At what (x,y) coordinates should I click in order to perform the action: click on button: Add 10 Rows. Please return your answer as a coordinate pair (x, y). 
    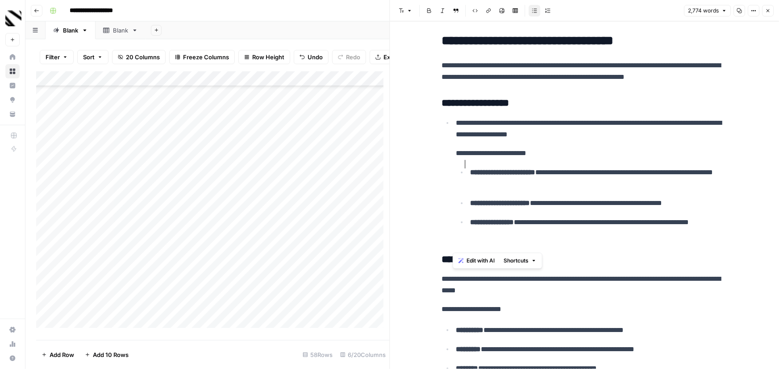
    Looking at the image, I should click on (107, 355).